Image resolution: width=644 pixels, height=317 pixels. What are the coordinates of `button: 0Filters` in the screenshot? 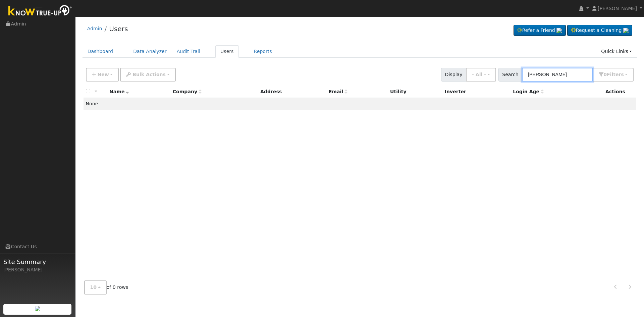 It's located at (613, 74).